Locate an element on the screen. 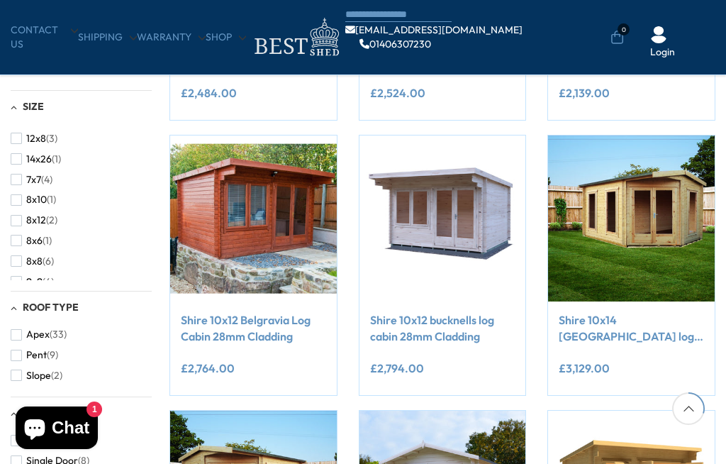  span: (9) is located at coordinates (52, 355).